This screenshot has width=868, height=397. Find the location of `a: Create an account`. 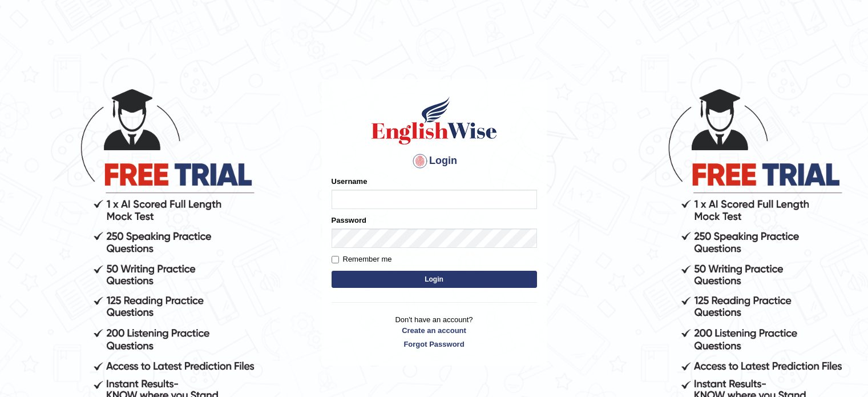

a: Create an account is located at coordinates (435, 330).